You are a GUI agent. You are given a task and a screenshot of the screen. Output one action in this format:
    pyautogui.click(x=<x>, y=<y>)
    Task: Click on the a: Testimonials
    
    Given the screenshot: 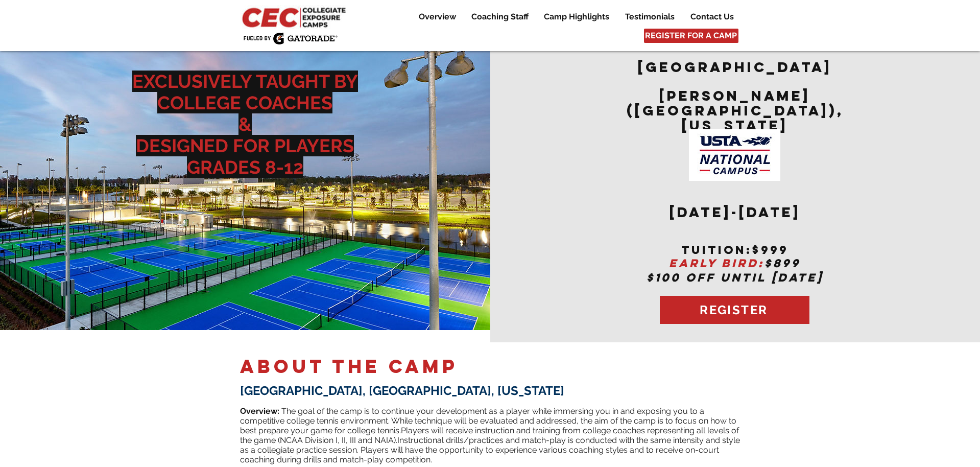 What is the action you would take?
    pyautogui.click(x=649, y=17)
    